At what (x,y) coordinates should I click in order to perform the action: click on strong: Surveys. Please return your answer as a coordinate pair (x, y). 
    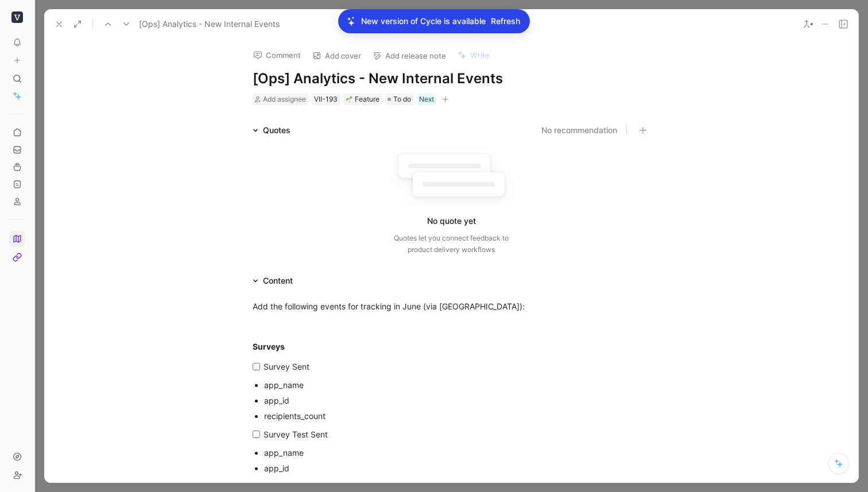
    Looking at the image, I should click on (268, 346).